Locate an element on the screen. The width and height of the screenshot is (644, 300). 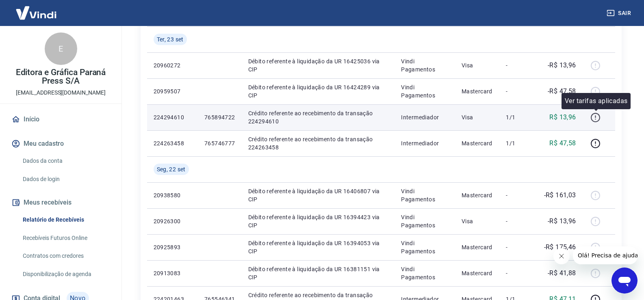
p: 224263458 is located at coordinates (172, 143).